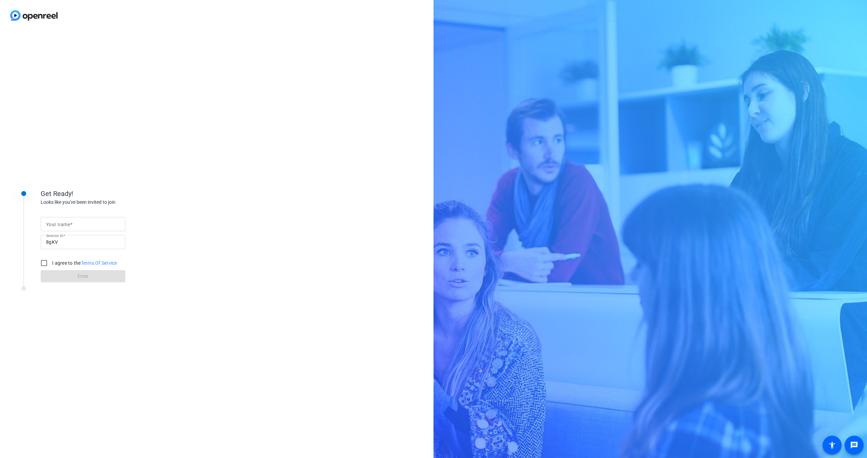 Image resolution: width=867 pixels, height=458 pixels. Describe the element at coordinates (55, 236) in the screenshot. I see `mat-label: Session ID` at that location.